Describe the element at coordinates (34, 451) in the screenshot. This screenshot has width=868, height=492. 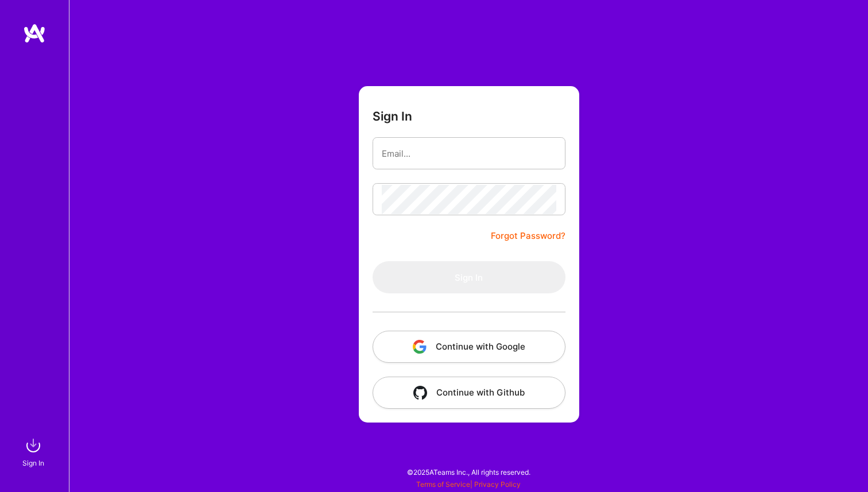
I see `a: sign inSign In` at that location.